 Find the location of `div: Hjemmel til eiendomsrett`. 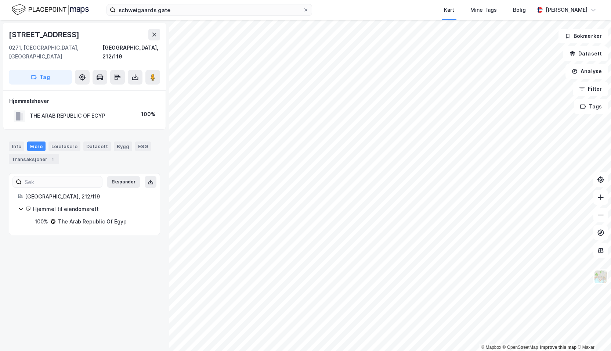

div: Hjemmel til eiendomsrett is located at coordinates (92, 209).